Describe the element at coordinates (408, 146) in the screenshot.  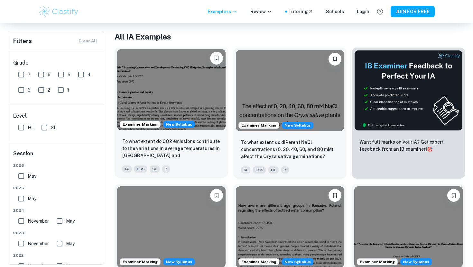
I see `p: Want full marks on your IA ? Get expert feedback from an IB examiner!` at that location.